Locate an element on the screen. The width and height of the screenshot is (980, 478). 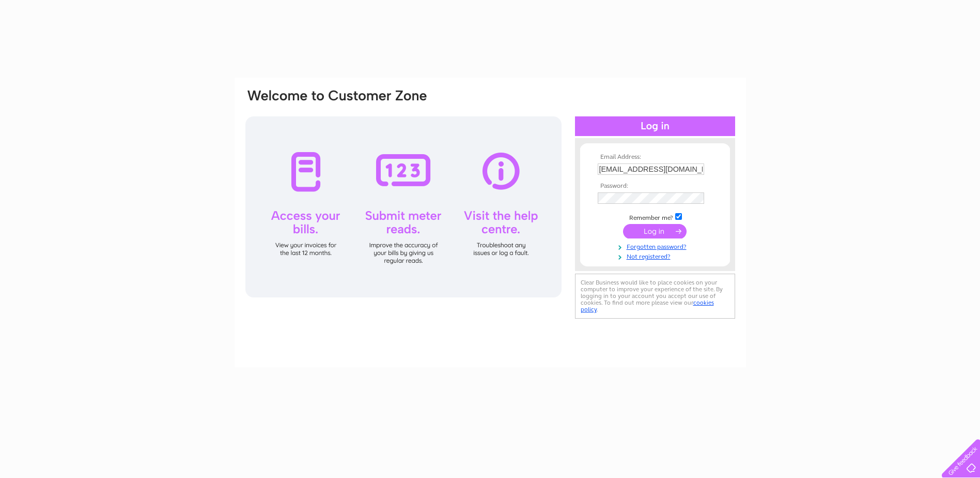
th: Password: is located at coordinates (655, 186).